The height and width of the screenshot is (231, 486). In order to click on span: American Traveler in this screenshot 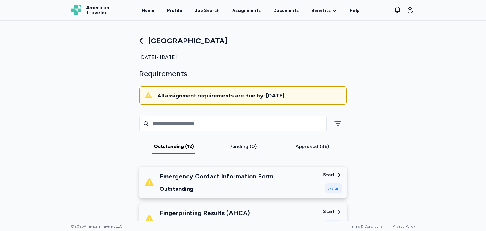, I will do `click(97, 10)`.